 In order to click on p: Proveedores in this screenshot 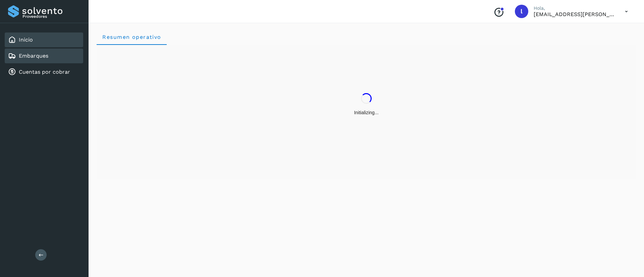, I will do `click(51, 16)`.